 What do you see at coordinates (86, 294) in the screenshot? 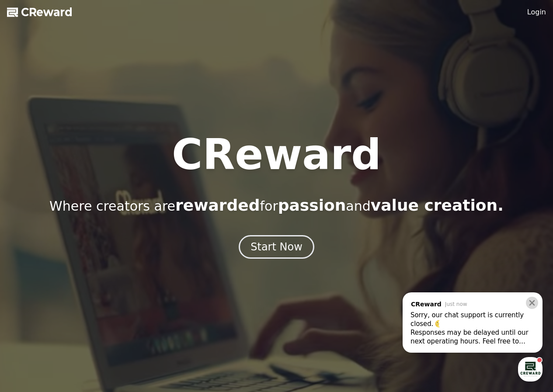
I see `span: Messages` at bounding box center [86, 294].